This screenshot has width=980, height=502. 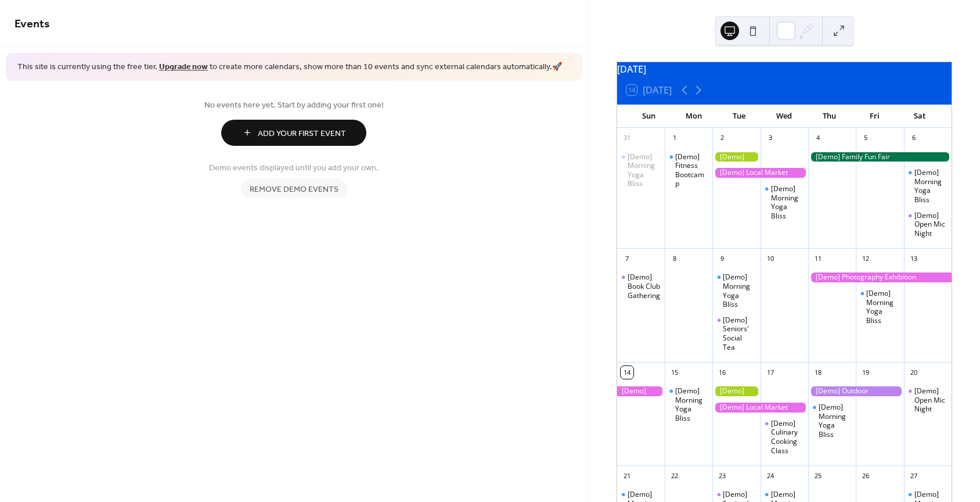 What do you see at coordinates (770, 258) in the screenshot?
I see `div: 10` at bounding box center [770, 258].